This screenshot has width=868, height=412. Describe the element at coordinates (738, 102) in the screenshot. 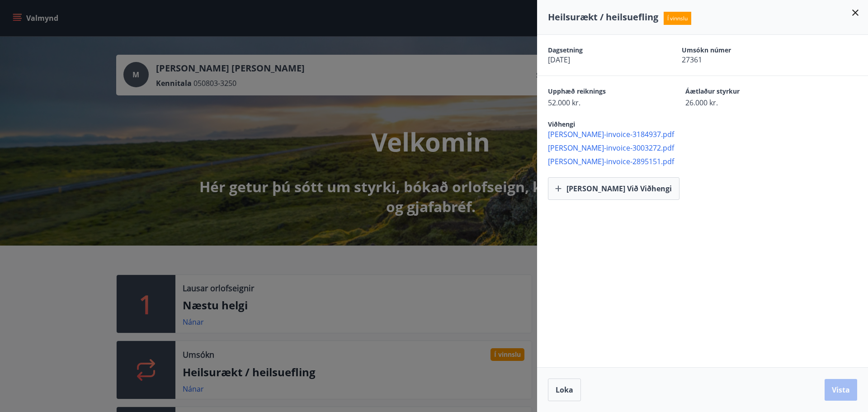

I see `span: 26.000 kr.` at that location.